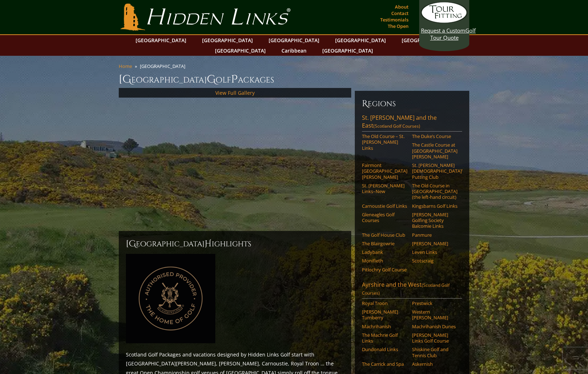 The width and height of the screenshot is (588, 374). I want to click on a: Testimonials, so click(394, 20).